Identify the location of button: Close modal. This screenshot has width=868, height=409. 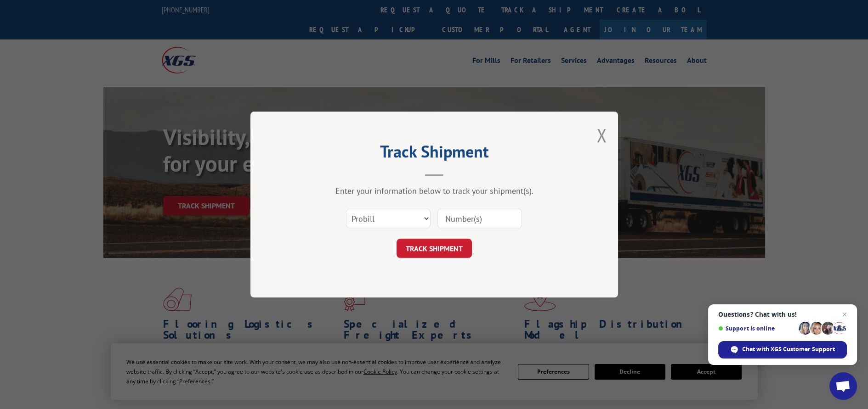
(601, 135).